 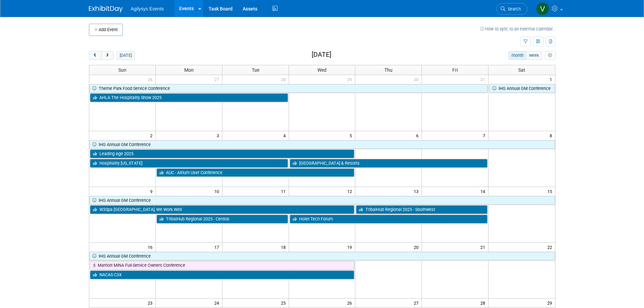 What do you see at coordinates (284, 303) in the screenshot?
I see `span: 25` at bounding box center [284, 303].